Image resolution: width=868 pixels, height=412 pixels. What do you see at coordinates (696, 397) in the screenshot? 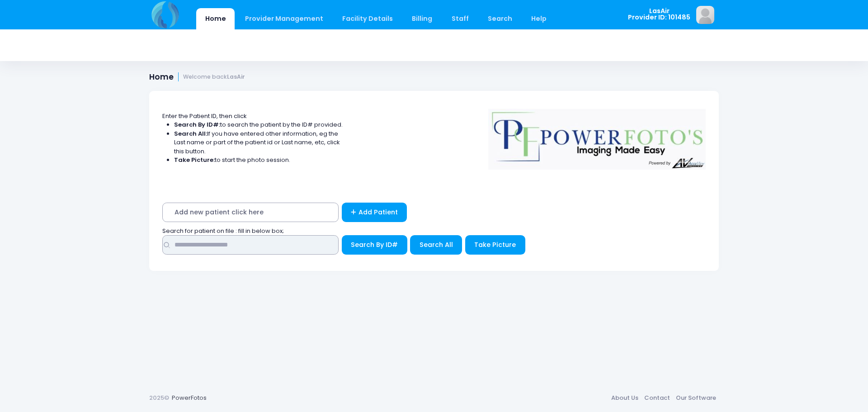
I see `a: Our Software` at bounding box center [696, 397].